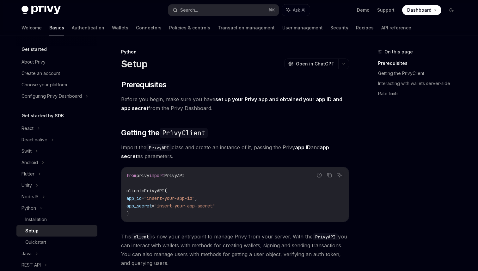 The height and width of the screenshot is (271, 478). Describe the element at coordinates (396, 28) in the screenshot. I see `a: API reference` at that location.